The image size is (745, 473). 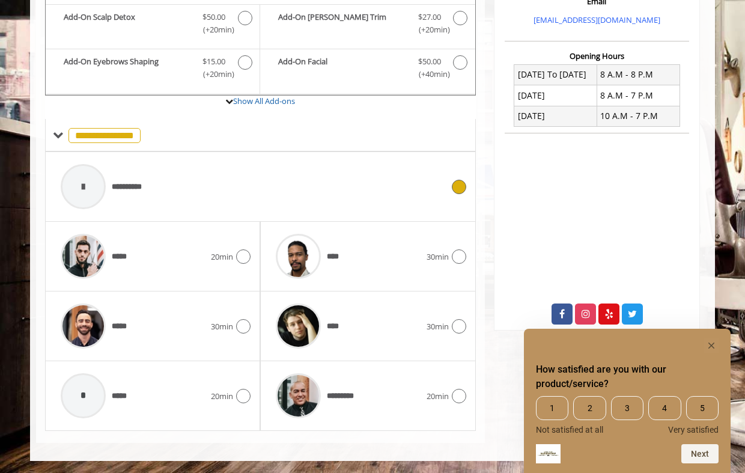 What do you see at coordinates (127, 68) in the screenshot?
I see `b: Add-On Eyebrows Shaping` at bounding box center [127, 68].